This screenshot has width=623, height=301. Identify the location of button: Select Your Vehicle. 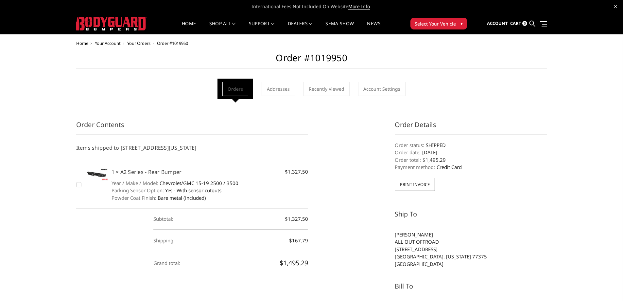
(439, 24).